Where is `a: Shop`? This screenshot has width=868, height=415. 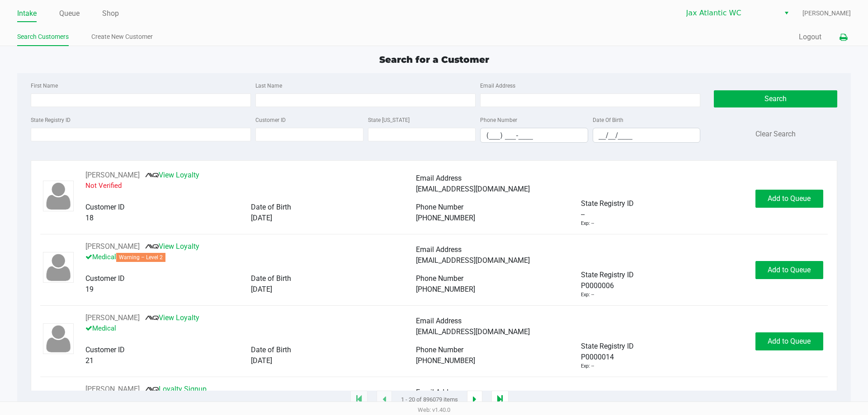
a: Shop is located at coordinates (110, 14).